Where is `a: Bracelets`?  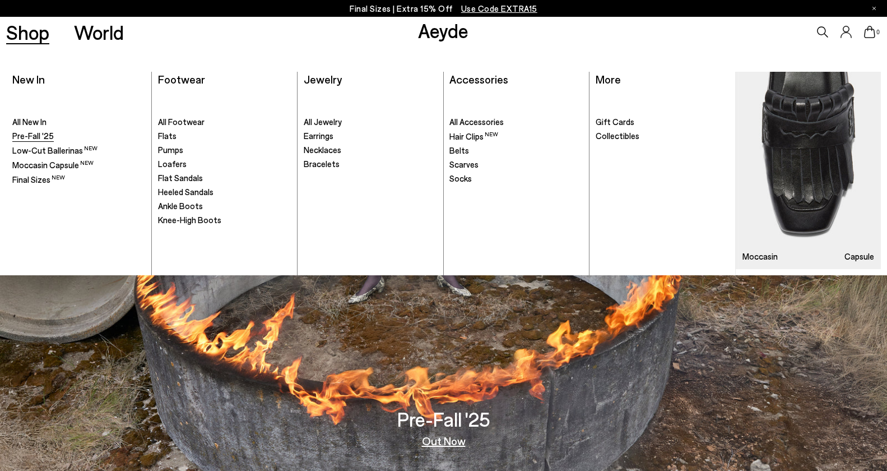 a: Bracelets is located at coordinates (370, 164).